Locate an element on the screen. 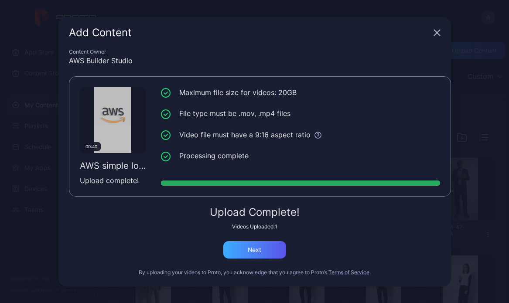 This screenshot has height=303, width=509. button: Terms of Service is located at coordinates (349, 273).